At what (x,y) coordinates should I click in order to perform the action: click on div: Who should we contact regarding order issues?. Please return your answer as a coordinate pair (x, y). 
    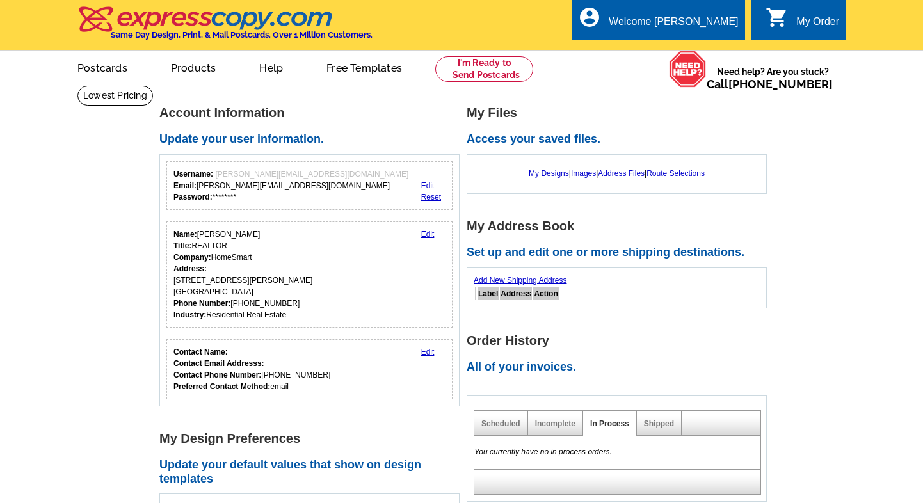
    Looking at the image, I should click on (309, 369).